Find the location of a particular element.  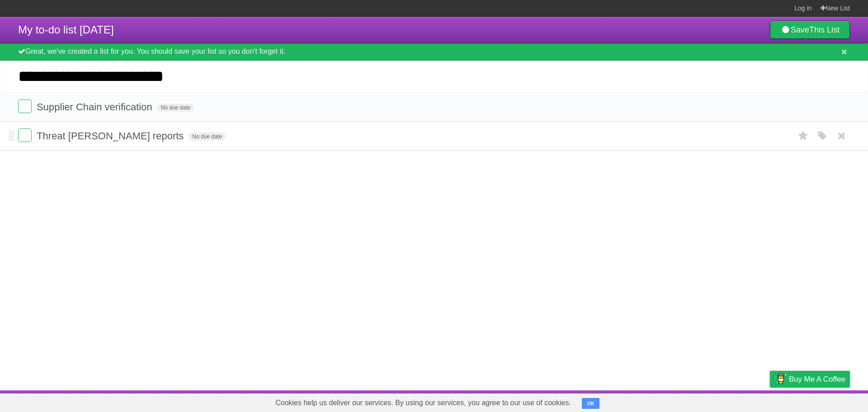

a: Terms is located at coordinates (738, 401).